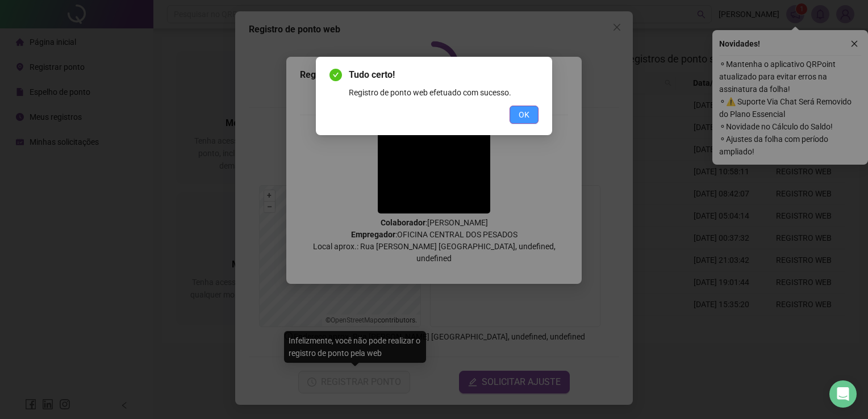 The height and width of the screenshot is (419, 868). What do you see at coordinates (443, 92) in the screenshot?
I see `div: Registro de ponto web efetuado com sucesso.` at bounding box center [443, 92].